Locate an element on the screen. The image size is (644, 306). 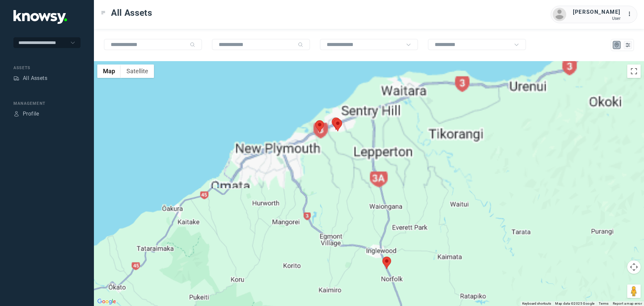
button: Map camera controls is located at coordinates (634, 267).